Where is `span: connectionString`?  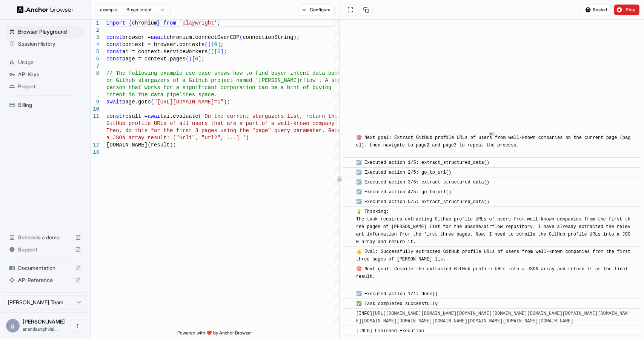 span: connectionString is located at coordinates (268, 37).